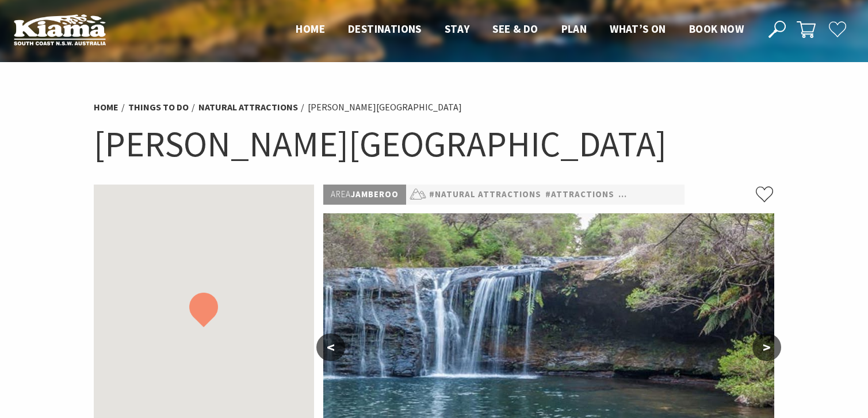 This screenshot has height=418, width=868. I want to click on span: Home, so click(310, 29).